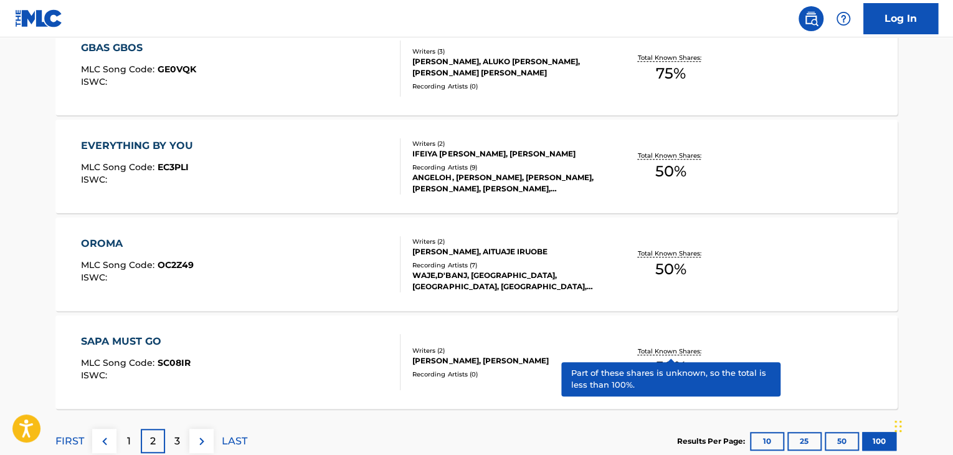  What do you see at coordinates (173, 167) in the screenshot?
I see `span: EC3PLI` at bounding box center [173, 167].